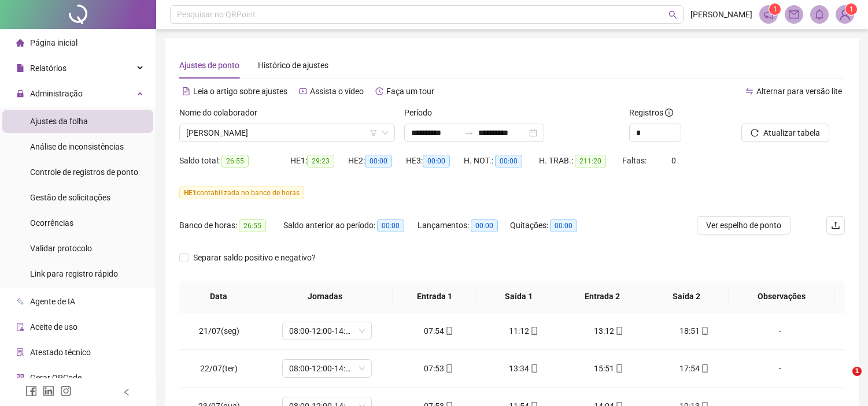 This screenshot has width=868, height=406. I want to click on span: info-circle, so click(669, 113).